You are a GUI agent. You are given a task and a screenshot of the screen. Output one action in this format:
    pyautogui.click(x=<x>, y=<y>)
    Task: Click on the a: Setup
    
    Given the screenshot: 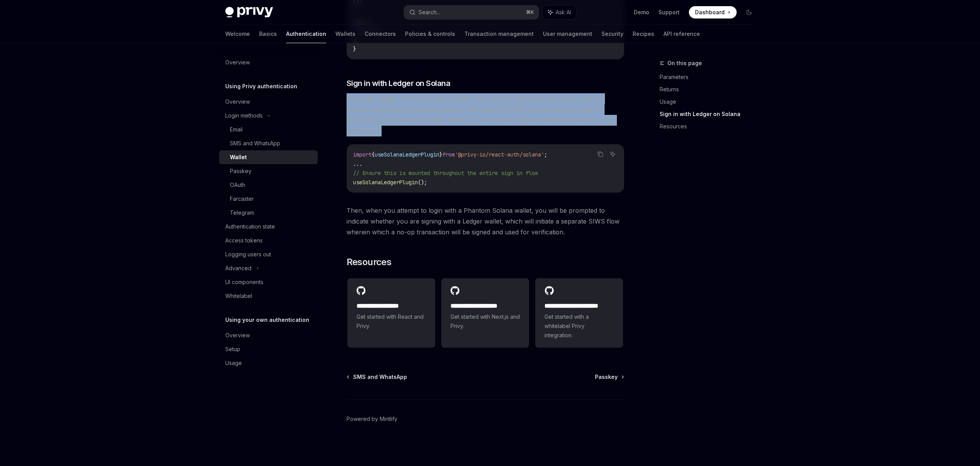 What is the action you would take?
    pyautogui.click(x=268, y=349)
    